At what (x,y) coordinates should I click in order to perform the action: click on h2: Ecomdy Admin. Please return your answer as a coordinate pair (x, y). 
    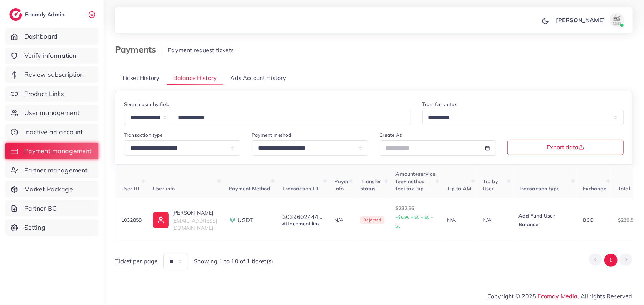
    Looking at the image, I should click on (45, 14).